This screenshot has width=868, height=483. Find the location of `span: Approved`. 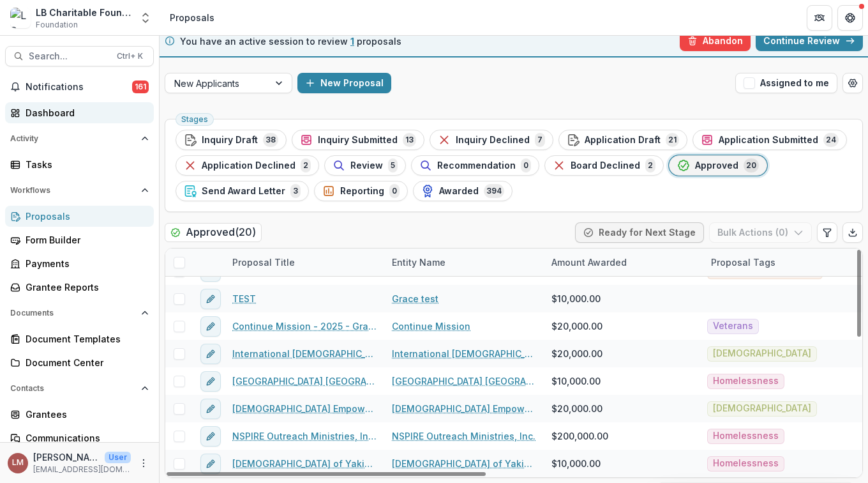

span: Approved is located at coordinates (717, 165).